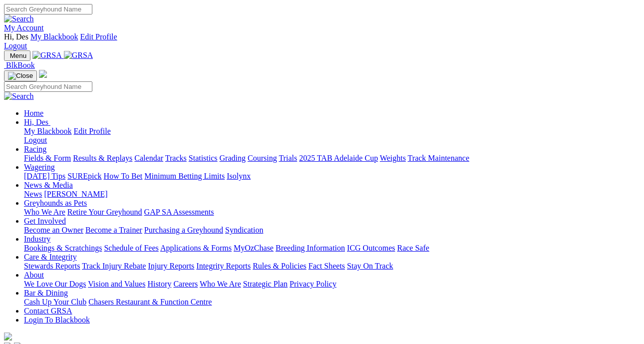  I want to click on a: Rules & Policies, so click(280, 265).